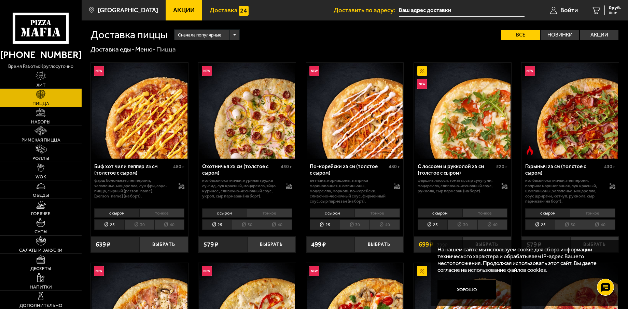 This screenshot has width=628, height=309. Describe the element at coordinates (241, 188) in the screenshot. I see `p: колбаски охотничьи, куриная грудка су-вид, лук красный, моцарелла, яйцо куриное, сливочно-чесночн...` at that location.